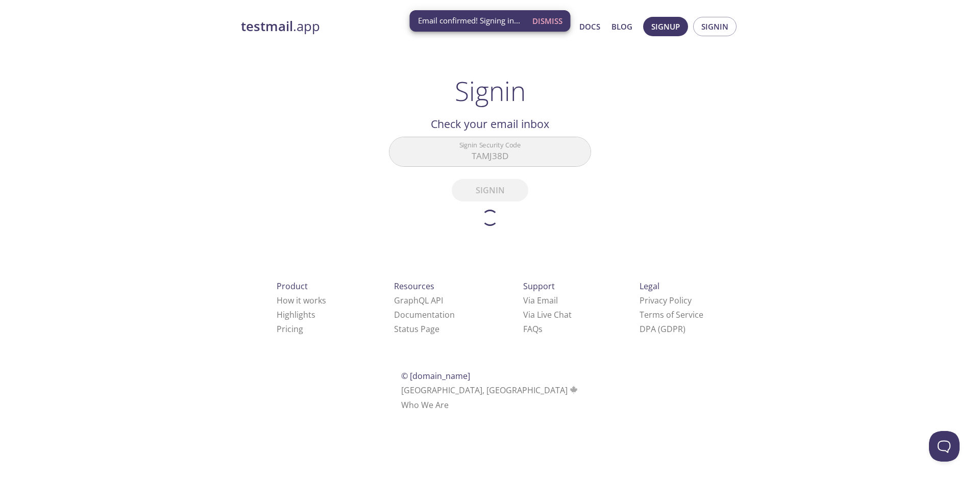 This screenshot has height=482, width=980. Describe the element at coordinates (666, 26) in the screenshot. I see `span: Signup` at that location.